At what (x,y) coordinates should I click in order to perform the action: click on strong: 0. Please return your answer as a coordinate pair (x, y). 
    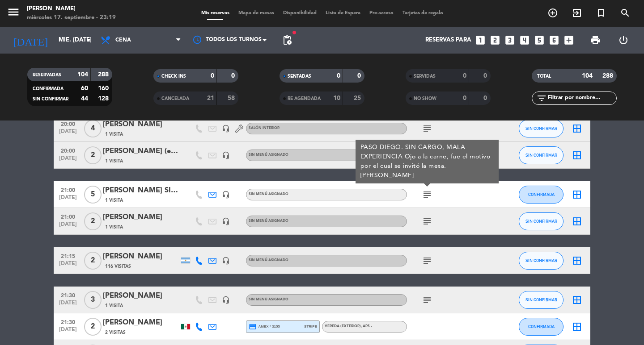
    Looking at the image, I should click on (464, 76).